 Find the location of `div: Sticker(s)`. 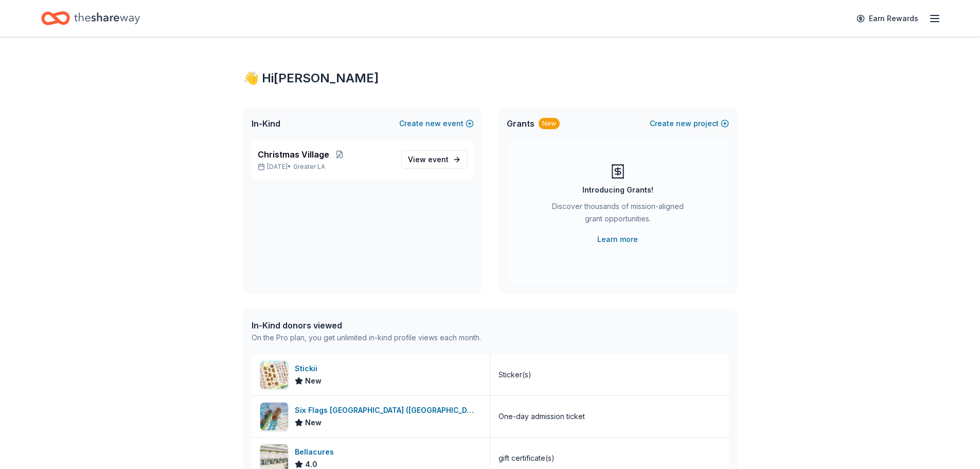

div: Sticker(s) is located at coordinates (515, 375).